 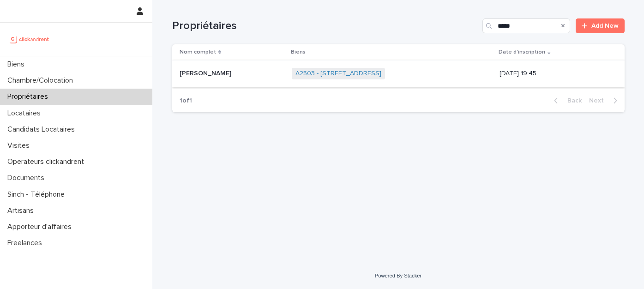 I want to click on p: Apporteur d'affaires, so click(x=41, y=226).